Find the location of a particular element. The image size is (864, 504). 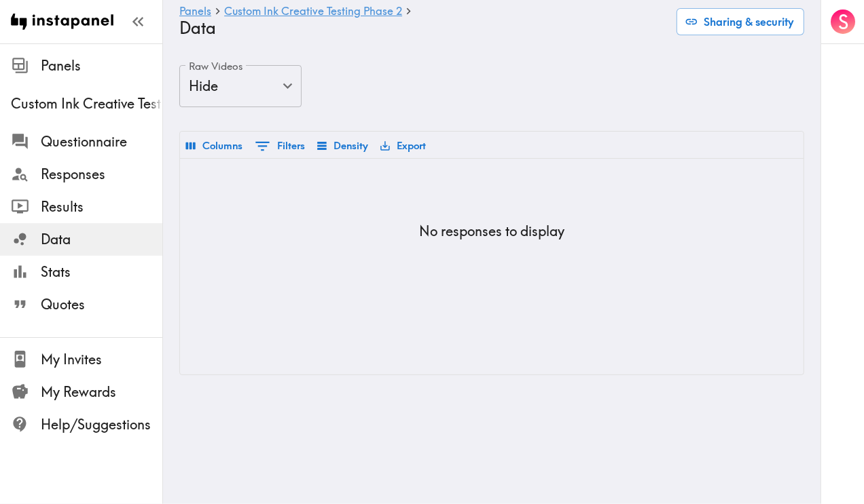

span: My Rewards is located at coordinates (101, 392).